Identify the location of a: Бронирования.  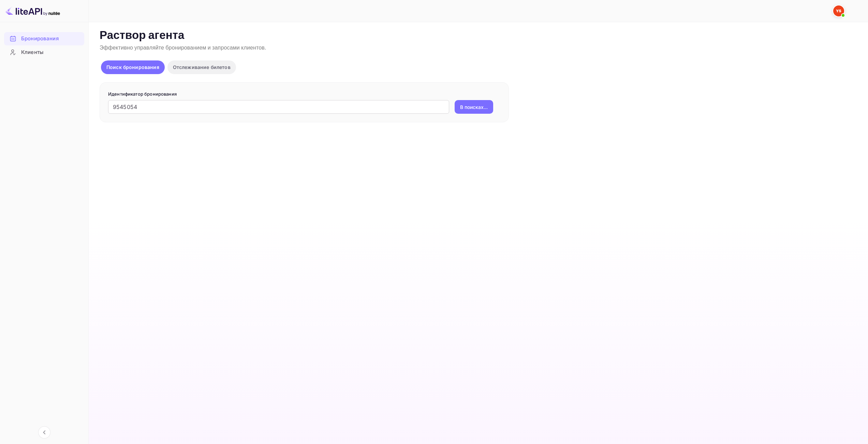
(44, 38).